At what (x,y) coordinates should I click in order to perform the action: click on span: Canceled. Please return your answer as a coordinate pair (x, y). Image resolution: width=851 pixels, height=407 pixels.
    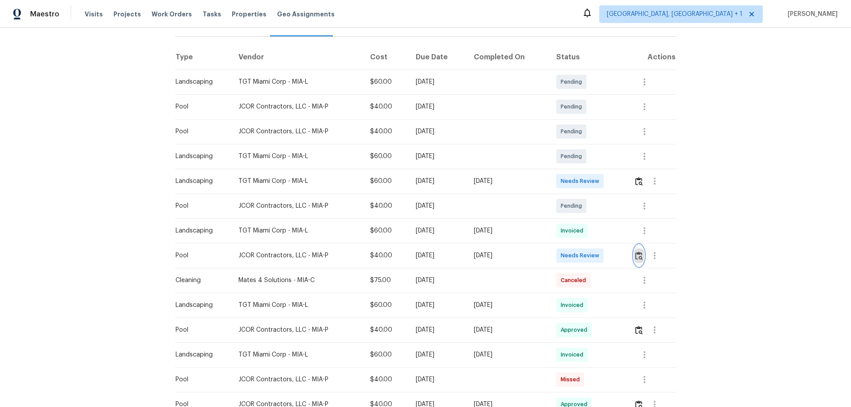
    Looking at the image, I should click on (575, 281).